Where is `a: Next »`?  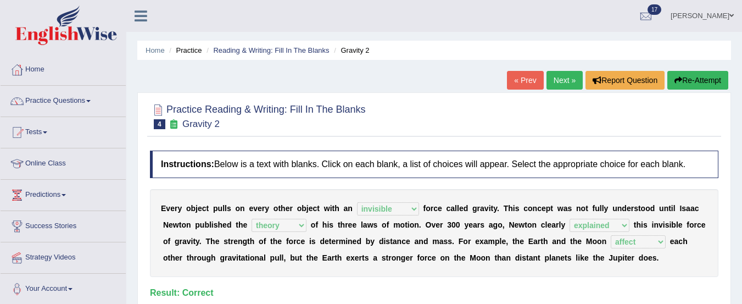
a: Next » is located at coordinates (564, 80).